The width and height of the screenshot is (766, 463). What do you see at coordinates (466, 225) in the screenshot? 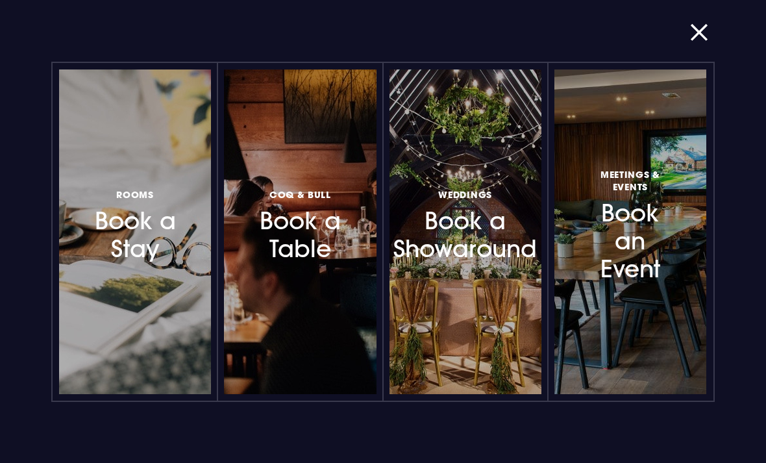
I see `h3: Book a Showaround` at bounding box center [466, 225].